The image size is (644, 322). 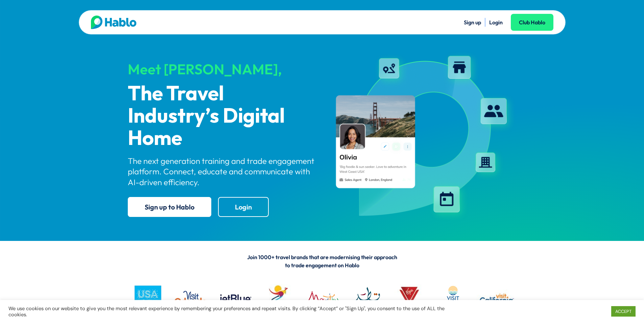 I want to click on span: Join 1000+ travel brands that are modernising their approach to trade engagement on Hablo, so click(x=322, y=262).